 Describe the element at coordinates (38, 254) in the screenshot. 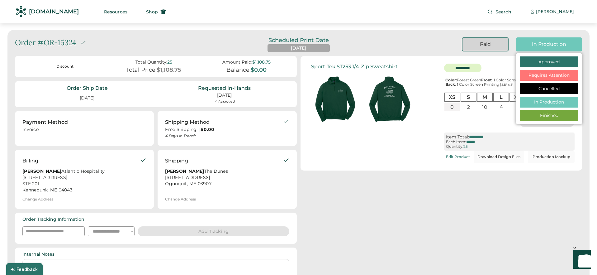

I see `div: Internal Notes` at that location.